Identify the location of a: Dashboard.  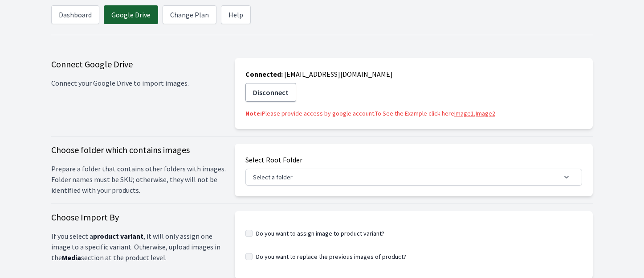
(75, 15).